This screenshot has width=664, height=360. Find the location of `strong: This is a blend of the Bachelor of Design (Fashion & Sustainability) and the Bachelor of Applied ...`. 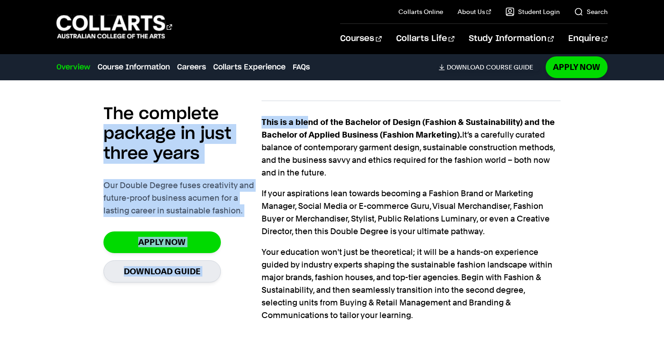

strong: This is a blend of the Bachelor of Design (Fashion & Sustainability) and the Bachelor of Applied ... is located at coordinates (408, 128).